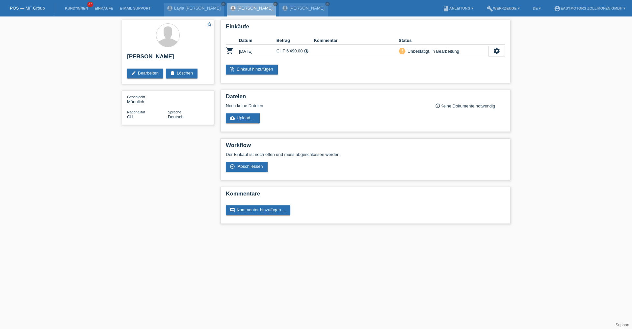 The width and height of the screenshot is (632, 329). I want to click on a: star_border, so click(209, 25).